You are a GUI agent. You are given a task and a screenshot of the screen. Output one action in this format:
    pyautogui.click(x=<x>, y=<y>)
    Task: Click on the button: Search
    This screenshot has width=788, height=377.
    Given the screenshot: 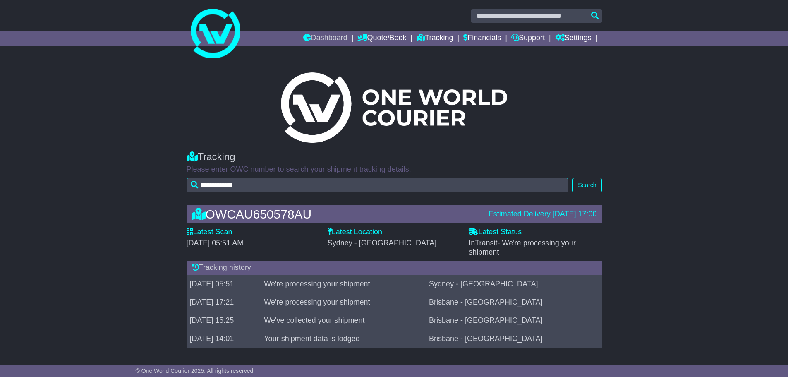 What is the action you would take?
    pyautogui.click(x=587, y=185)
    